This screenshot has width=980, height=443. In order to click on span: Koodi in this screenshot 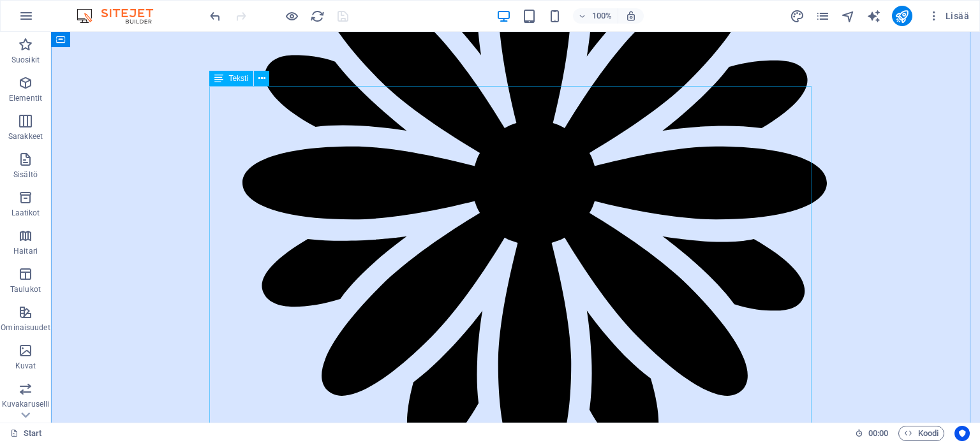, I will do `click(921, 434)`.